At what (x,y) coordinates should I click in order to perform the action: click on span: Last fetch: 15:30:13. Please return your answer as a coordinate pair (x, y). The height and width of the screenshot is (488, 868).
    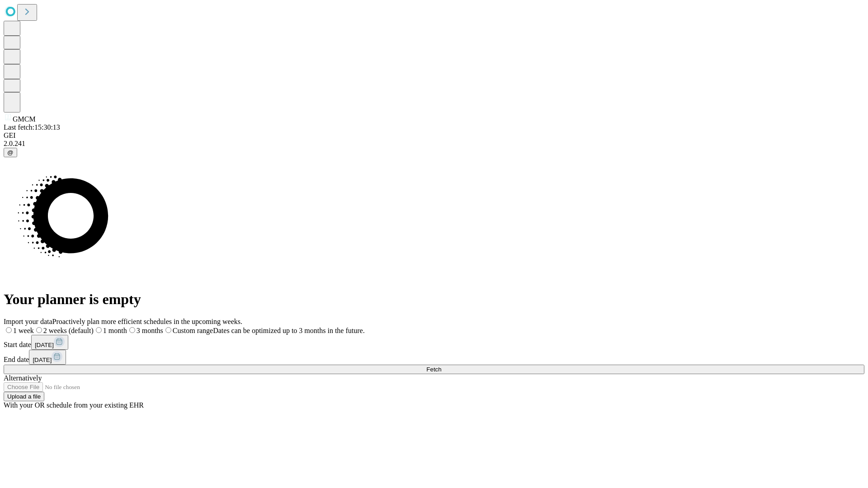
    Looking at the image, I should click on (32, 127).